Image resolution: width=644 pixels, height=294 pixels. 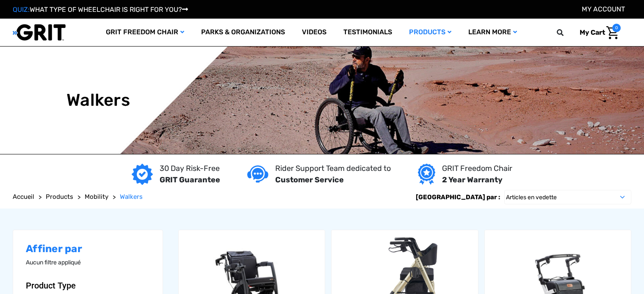 What do you see at coordinates (612, 33) in the screenshot?
I see `img: Cart` at bounding box center [612, 33].